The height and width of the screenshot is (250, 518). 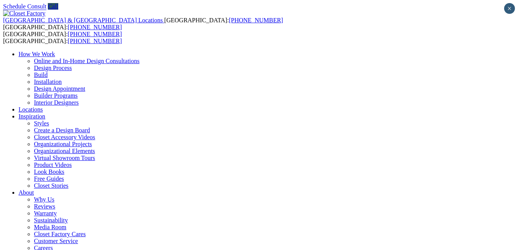 What do you see at coordinates (25, 6) in the screenshot?
I see `a: Schedule Consult` at bounding box center [25, 6].